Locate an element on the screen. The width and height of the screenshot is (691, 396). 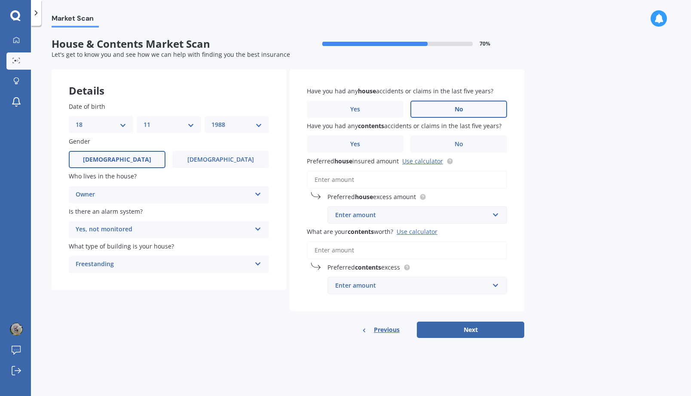
span: Who lives in the house? is located at coordinates (103, 176).